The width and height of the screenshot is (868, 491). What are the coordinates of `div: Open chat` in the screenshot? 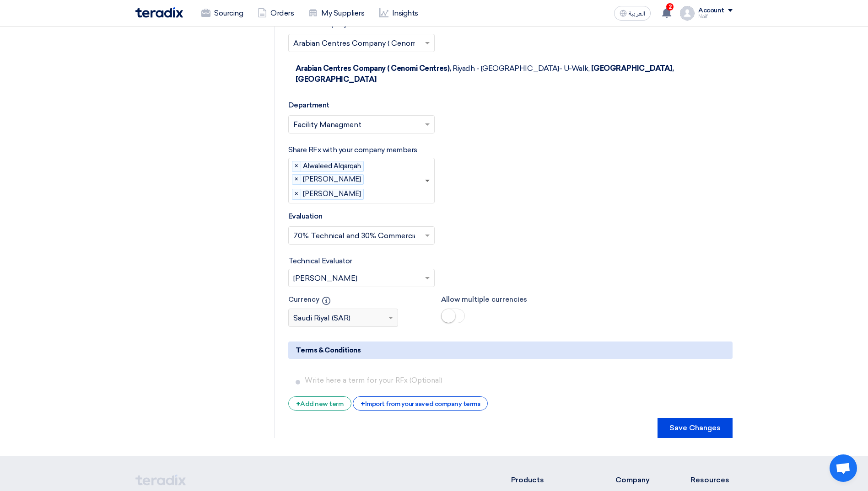 It's located at (844, 468).